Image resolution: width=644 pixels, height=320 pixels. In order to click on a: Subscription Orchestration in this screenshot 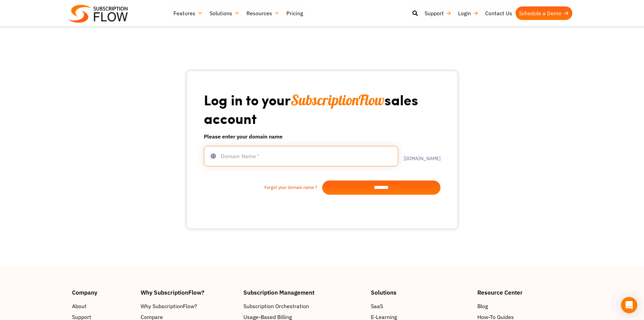, I will do `click(304, 306)`.